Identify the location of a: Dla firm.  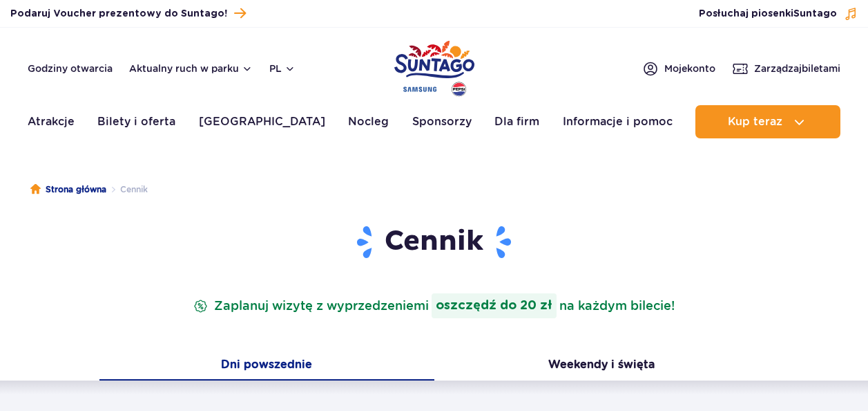
(517, 122).